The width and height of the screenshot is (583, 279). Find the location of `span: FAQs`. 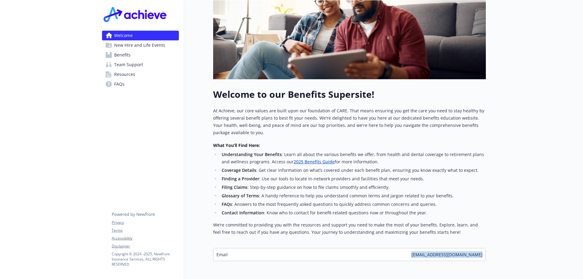

span: FAQs is located at coordinates (119, 84).